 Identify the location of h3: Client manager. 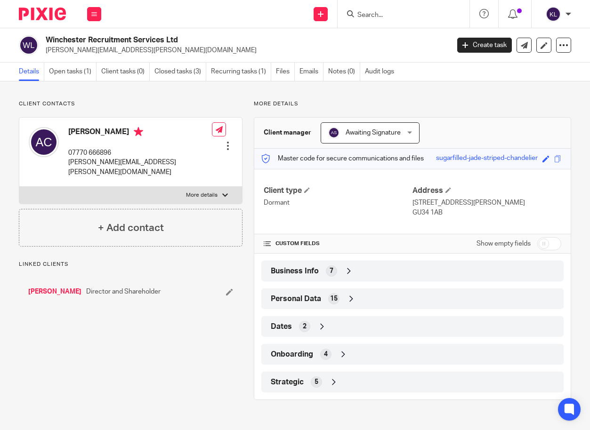
(287, 133).